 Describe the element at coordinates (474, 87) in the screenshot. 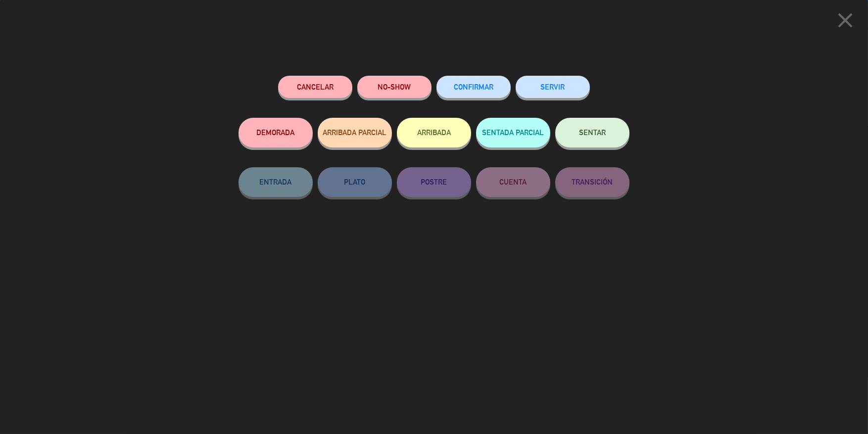

I see `button: CONFIRMAR` at that location.